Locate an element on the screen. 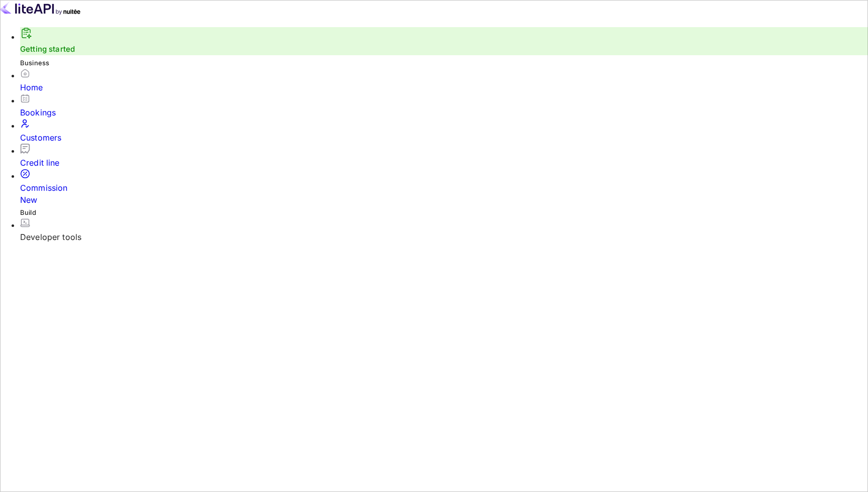 The image size is (868, 492). div: Commission is located at coordinates (444, 194).